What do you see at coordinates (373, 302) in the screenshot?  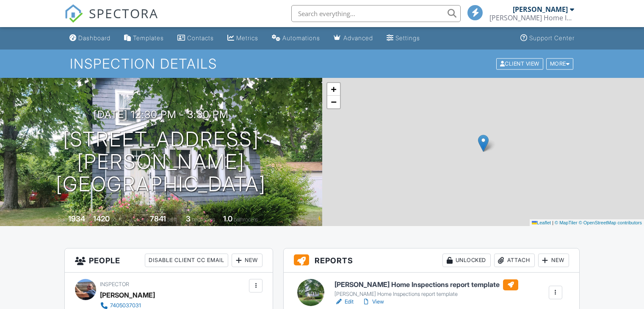 I see `a: View` at bounding box center [373, 302].